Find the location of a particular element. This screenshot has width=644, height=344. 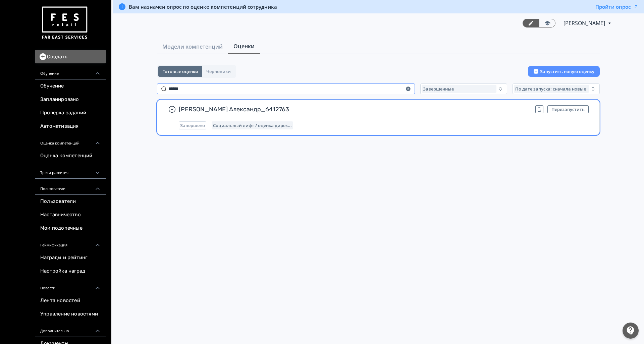

button: По дате запуска: сначала новые is located at coordinates (556, 89).